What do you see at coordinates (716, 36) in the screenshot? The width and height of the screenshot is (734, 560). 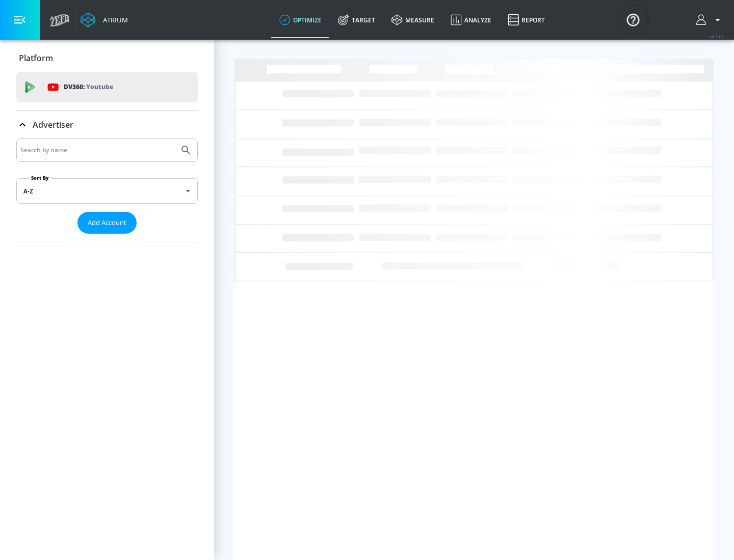 I see `span: v 4.19.0` at bounding box center [716, 36].